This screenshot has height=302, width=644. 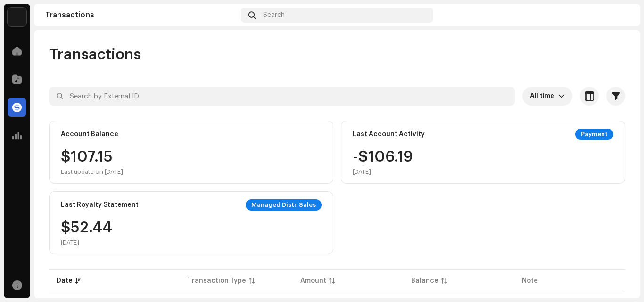 I want to click on div: Account Balance, so click(x=89, y=134).